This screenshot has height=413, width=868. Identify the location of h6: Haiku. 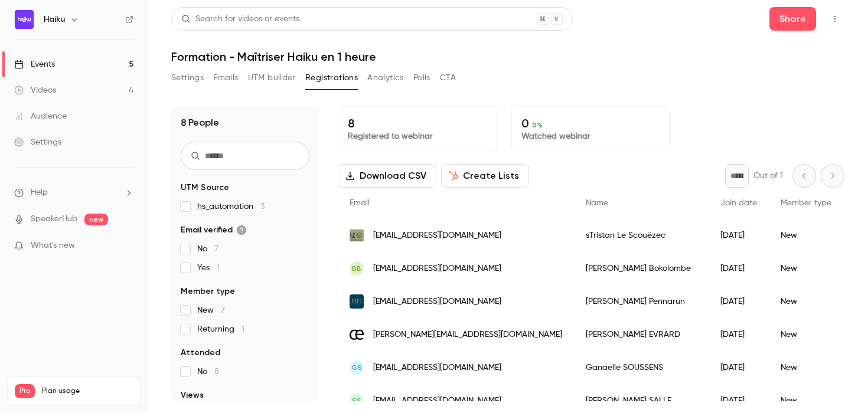
(55, 19).